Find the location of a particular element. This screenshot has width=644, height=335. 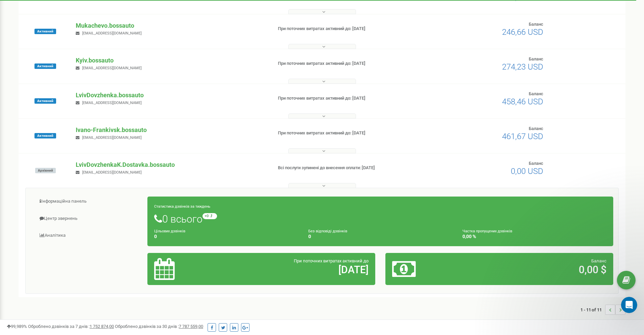

span: 0,00 USD is located at coordinates (527, 171).